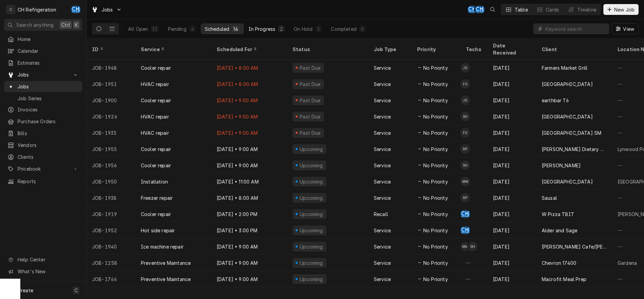 This screenshot has height=299, width=644. What do you see at coordinates (555, 100) in the screenshot?
I see `div: earthbar T6` at bounding box center [555, 100].